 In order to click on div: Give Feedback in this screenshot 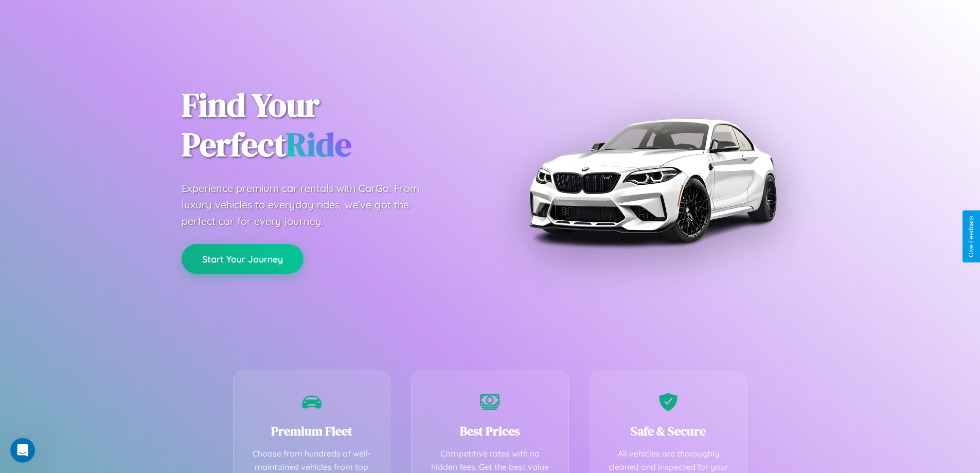, I will do `click(971, 236)`.